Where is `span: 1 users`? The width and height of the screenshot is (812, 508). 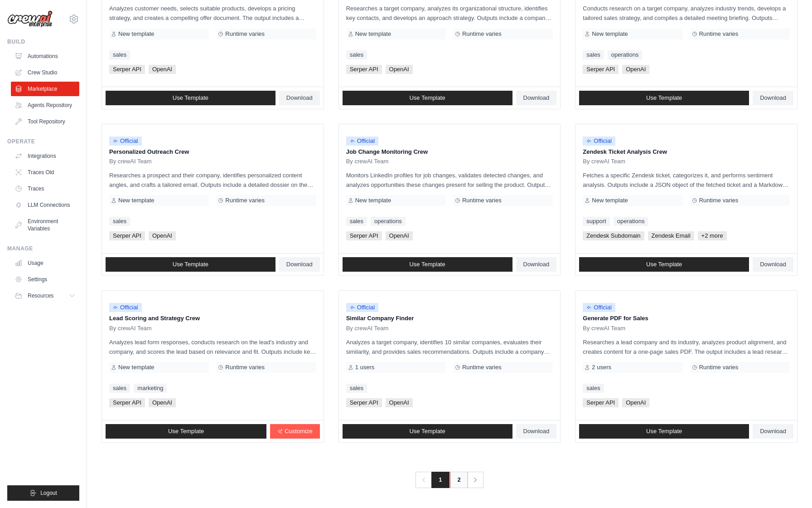 span: 1 users is located at coordinates (365, 367).